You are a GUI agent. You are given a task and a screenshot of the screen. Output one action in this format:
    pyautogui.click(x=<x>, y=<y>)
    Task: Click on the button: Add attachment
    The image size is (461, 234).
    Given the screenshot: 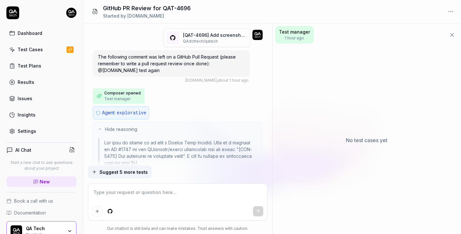 What is the action you would take?
    pyautogui.click(x=97, y=211)
    